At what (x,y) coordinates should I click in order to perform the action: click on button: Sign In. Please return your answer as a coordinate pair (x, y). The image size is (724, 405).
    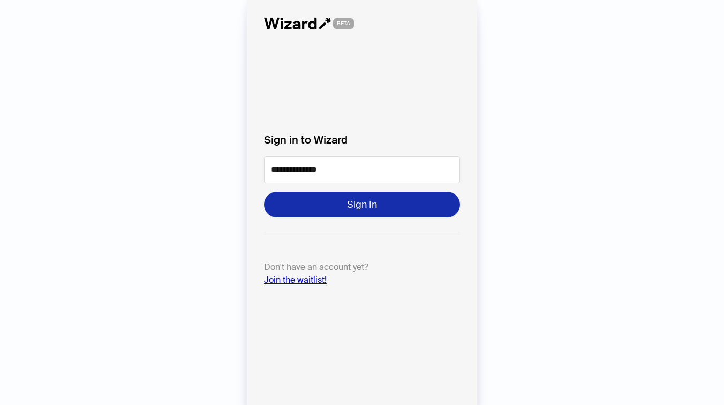
    Looking at the image, I should click on (362, 204).